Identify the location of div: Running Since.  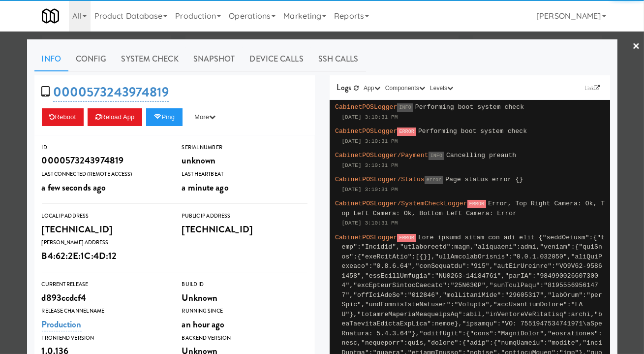
(244, 311).